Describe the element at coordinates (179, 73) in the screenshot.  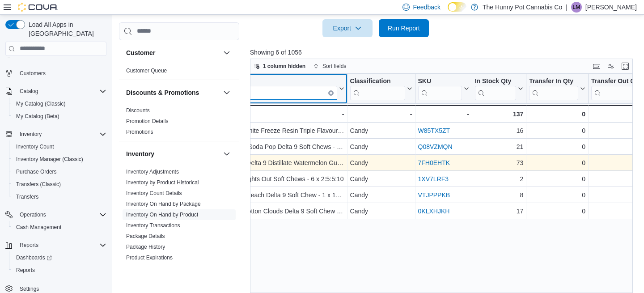
I see `div: Customer` at that location.